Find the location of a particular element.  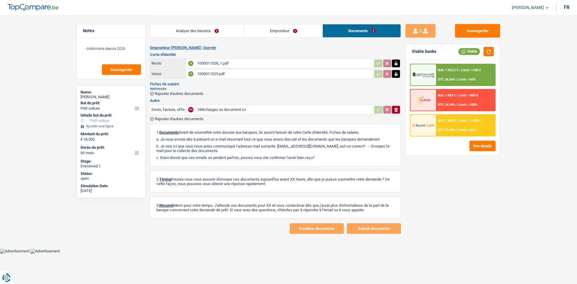

span: Timing is located at coordinates (165, 179).